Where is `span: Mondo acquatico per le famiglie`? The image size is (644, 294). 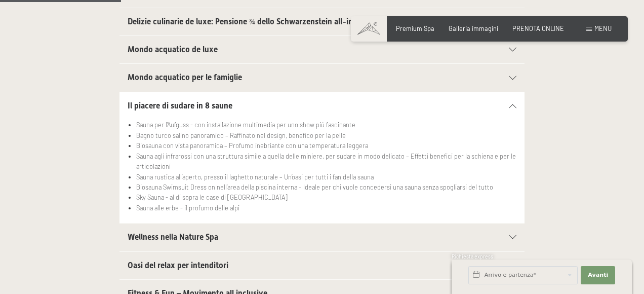 span: Mondo acquatico per le famiglie is located at coordinates (185, 77).